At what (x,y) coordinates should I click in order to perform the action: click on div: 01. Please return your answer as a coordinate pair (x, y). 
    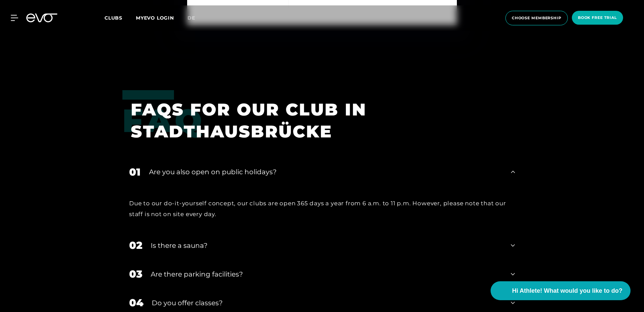
    Looking at the image, I should click on (135, 172).